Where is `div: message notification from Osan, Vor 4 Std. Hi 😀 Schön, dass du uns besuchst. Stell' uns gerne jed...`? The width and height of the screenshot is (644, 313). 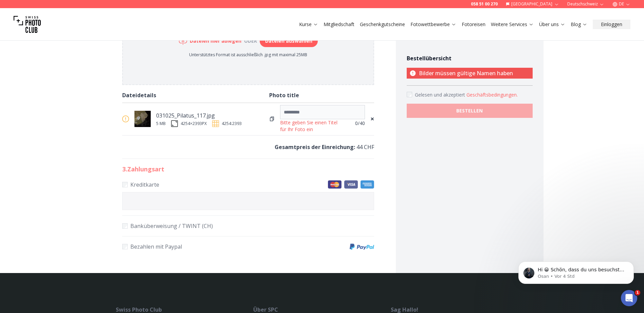
div: message notification from Osan, Vor 4 Std. Hi 😀 Schön, dass du uns besuchst. Stell' uns gerne jed... is located at coordinates (68, 25).